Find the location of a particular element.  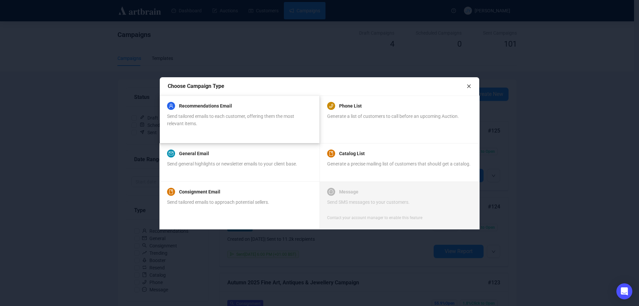

span: mail is located at coordinates (171, 154).